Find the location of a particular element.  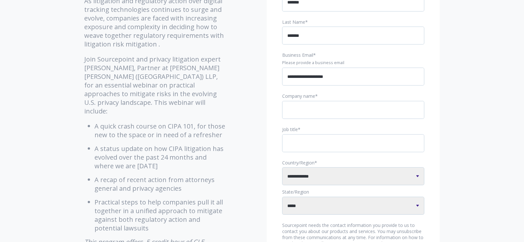

span: Last Name is located at coordinates (294, 22).